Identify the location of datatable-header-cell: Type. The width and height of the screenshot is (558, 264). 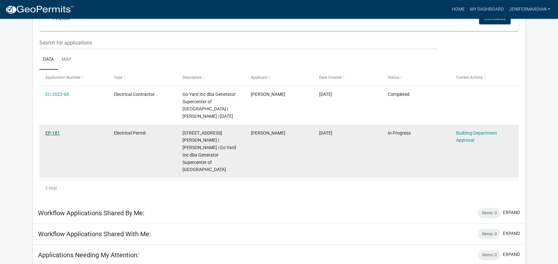
(142, 77).